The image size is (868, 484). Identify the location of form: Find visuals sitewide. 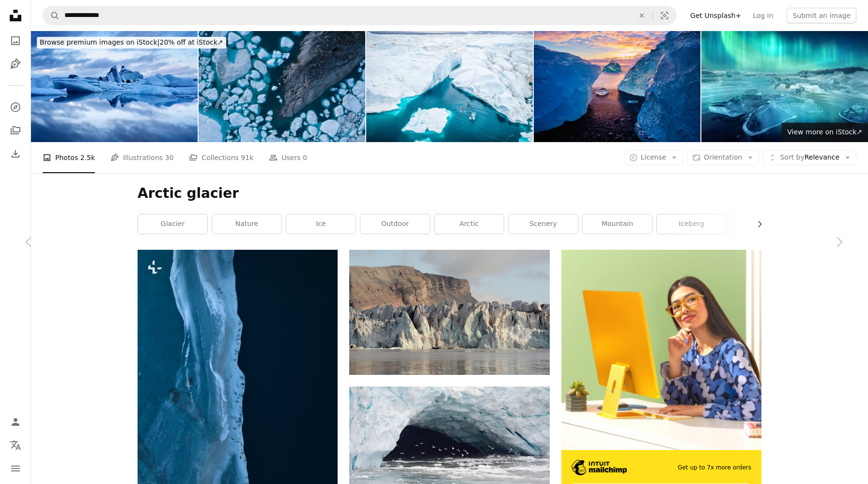
(360, 15).